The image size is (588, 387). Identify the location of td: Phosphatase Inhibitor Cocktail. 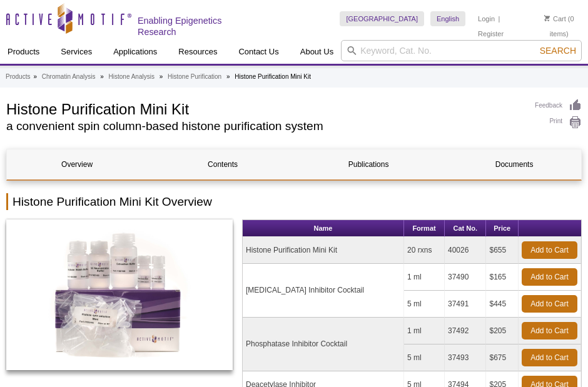
(323, 345).